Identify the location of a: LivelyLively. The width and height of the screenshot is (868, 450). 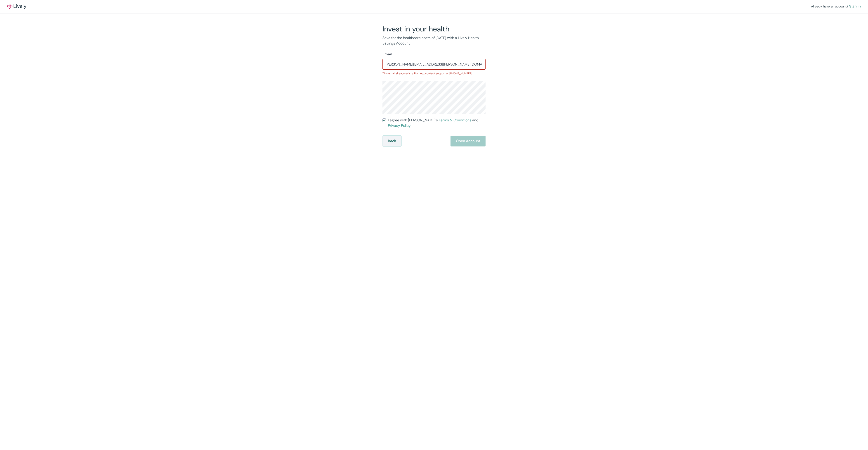
(17, 6).